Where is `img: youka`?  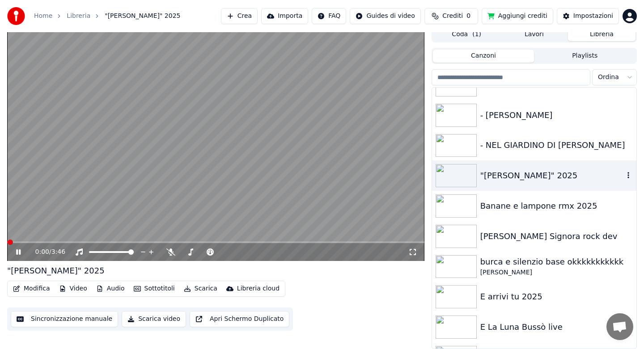 img: youka is located at coordinates (16, 16).